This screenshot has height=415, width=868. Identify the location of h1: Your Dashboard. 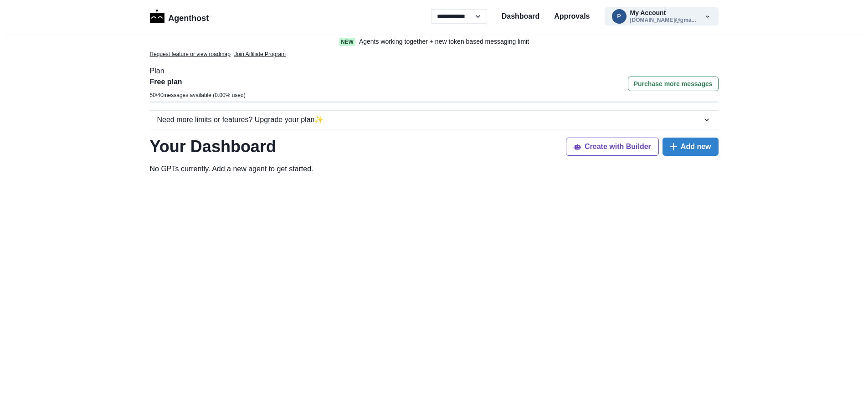
(213, 146).